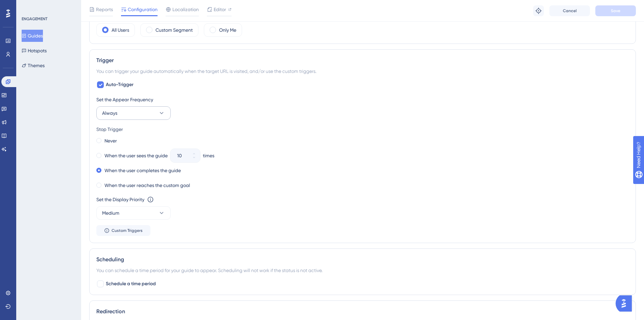 This screenshot has height=320, width=644. I want to click on div: ENGAGEMENT, so click(35, 19).